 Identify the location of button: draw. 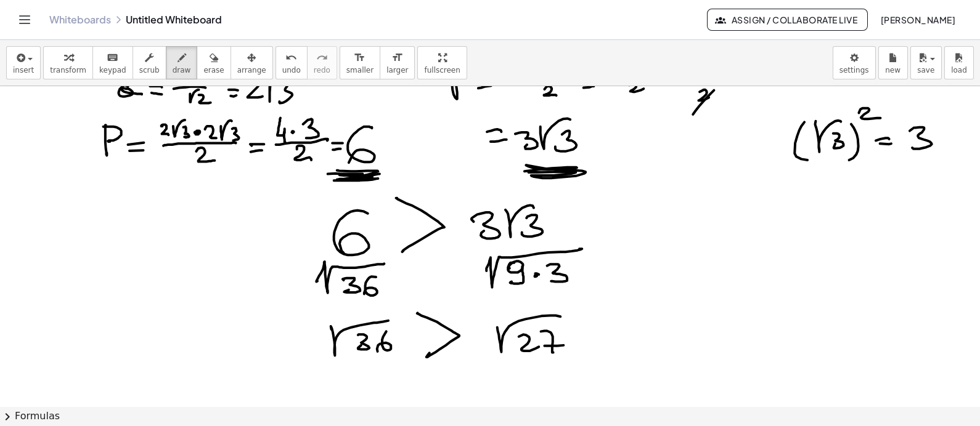
(182, 63).